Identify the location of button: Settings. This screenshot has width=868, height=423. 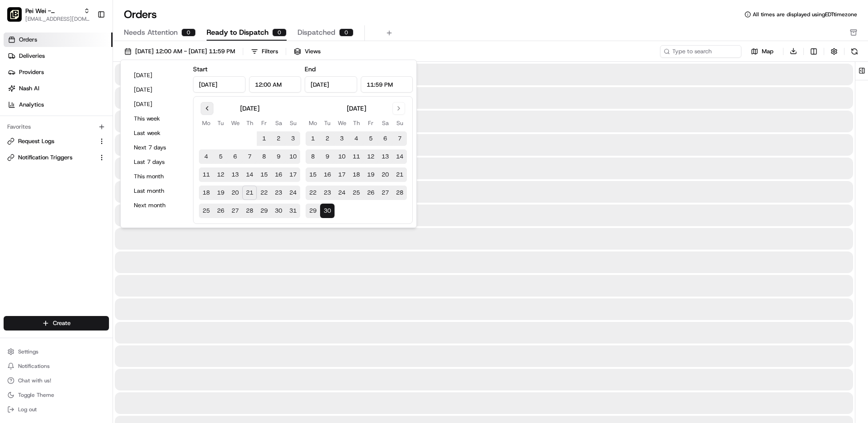
(56, 352).